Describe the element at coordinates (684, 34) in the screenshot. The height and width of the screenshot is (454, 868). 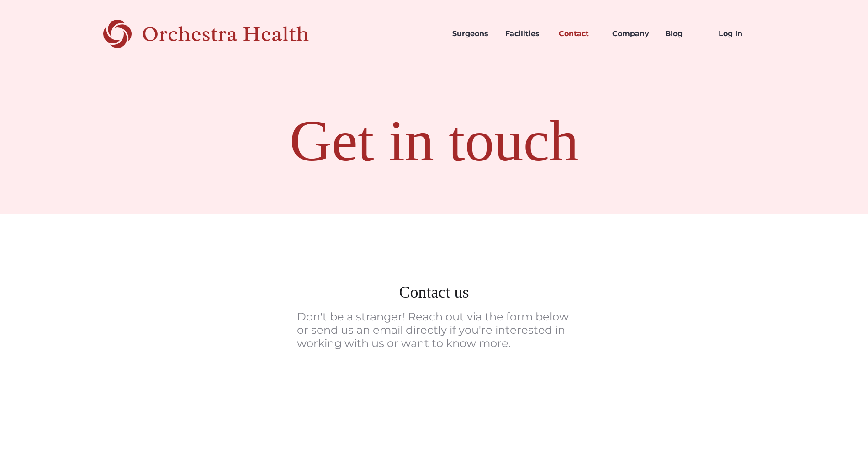
I see `a: Blog` at that location.